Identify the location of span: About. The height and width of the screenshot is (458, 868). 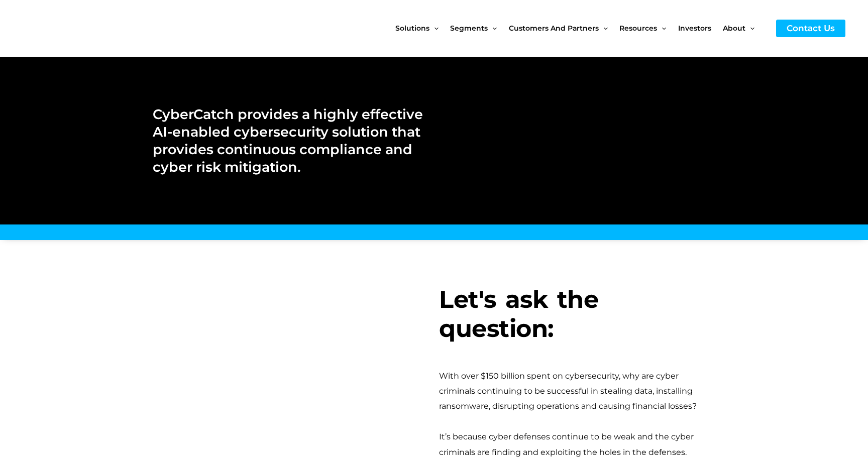
(734, 28).